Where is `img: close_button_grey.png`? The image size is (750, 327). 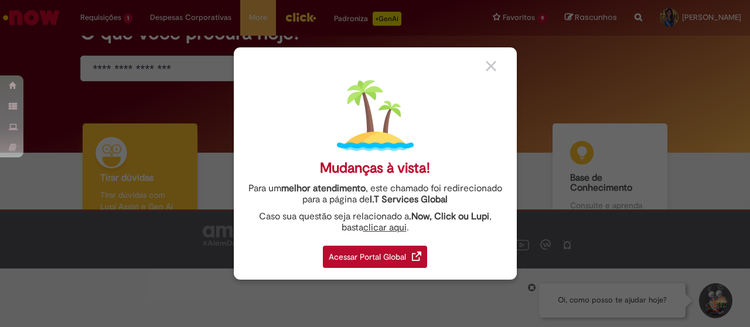
img: close_button_grey.png is located at coordinates (491, 66).